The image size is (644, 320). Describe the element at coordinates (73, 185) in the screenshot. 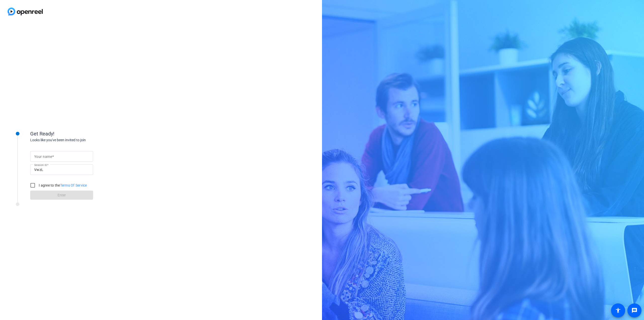

I see `a: Terms Of Service` at that location.